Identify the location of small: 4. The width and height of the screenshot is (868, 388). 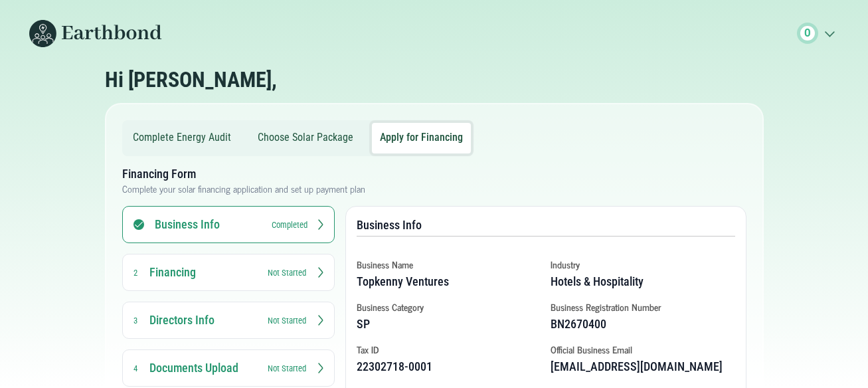
(135, 368).